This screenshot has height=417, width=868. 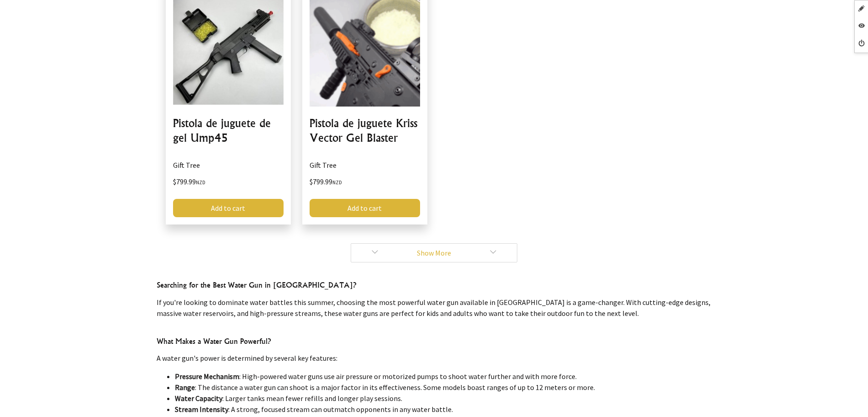 I want to click on p: If you're looking to dominate water battles this summer, choosing the most powerful water gun ava..., so click(x=434, y=307).